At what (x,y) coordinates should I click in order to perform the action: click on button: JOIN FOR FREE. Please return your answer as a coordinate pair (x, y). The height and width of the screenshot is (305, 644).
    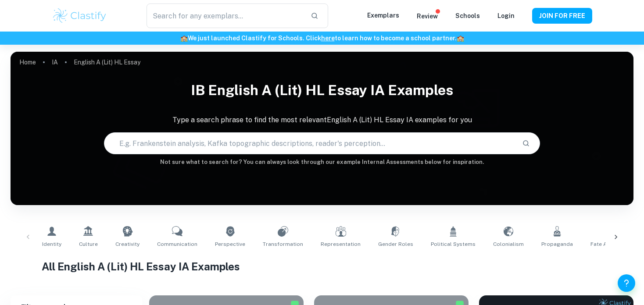
    Looking at the image, I should click on (562, 16).